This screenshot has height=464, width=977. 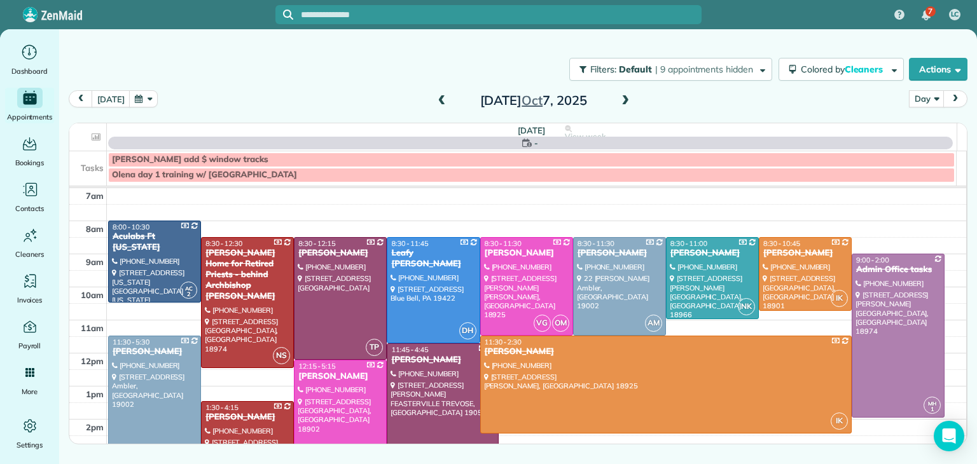 I want to click on span: VG, so click(x=542, y=323).